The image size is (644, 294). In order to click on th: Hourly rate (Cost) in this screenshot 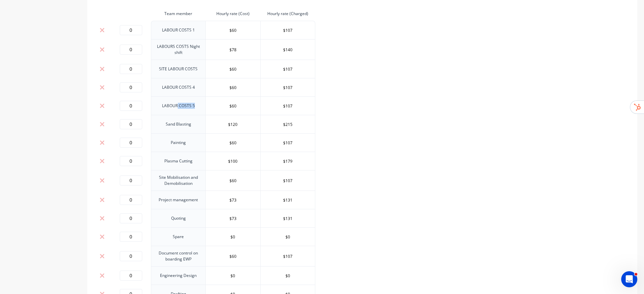, I will do `click(233, 14)`.